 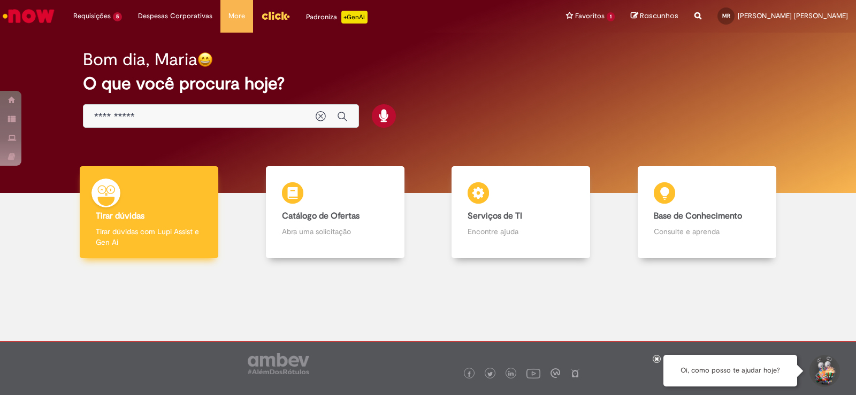 What do you see at coordinates (533, 373) in the screenshot?
I see `img: logo_footer_youtube.png` at bounding box center [533, 373].